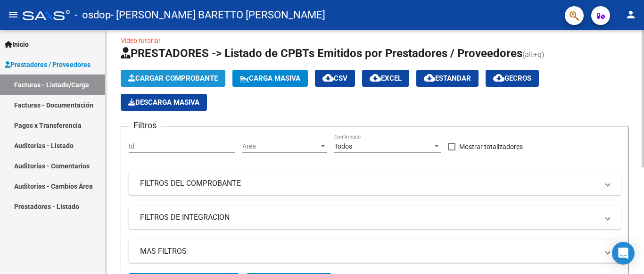 This screenshot has height=274, width=644. I want to click on span: Cargar Comprobante, so click(173, 79).